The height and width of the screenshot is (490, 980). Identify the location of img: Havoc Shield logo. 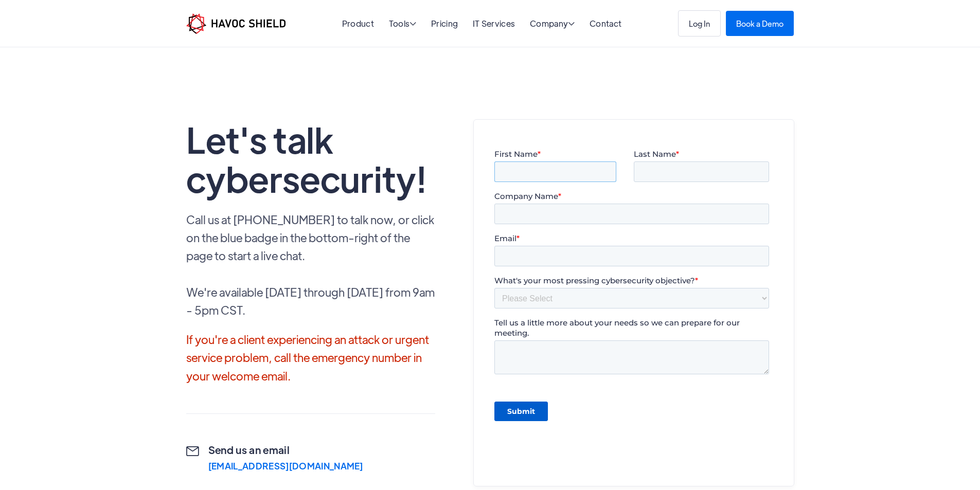
(236, 23).